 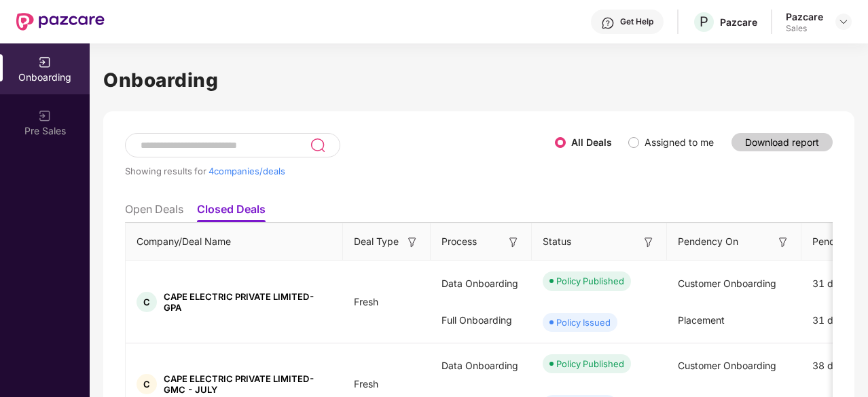 What do you see at coordinates (61, 22) in the screenshot?
I see `img: New Pazcare Logo` at bounding box center [61, 22].